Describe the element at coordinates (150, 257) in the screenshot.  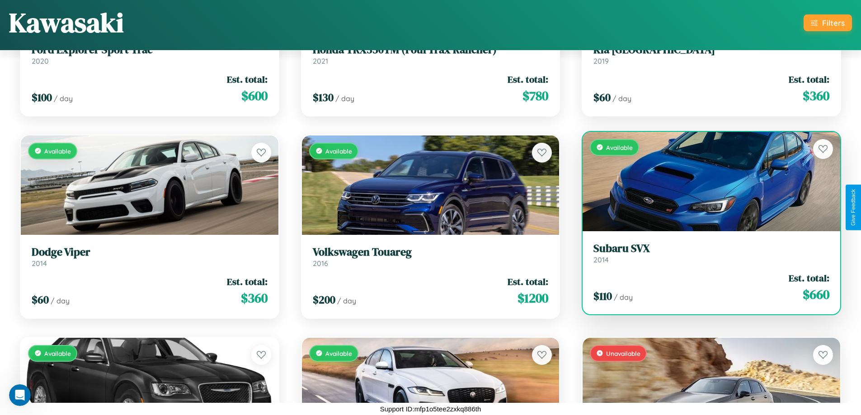
I see `a: Dodge Viper2014` at that location.